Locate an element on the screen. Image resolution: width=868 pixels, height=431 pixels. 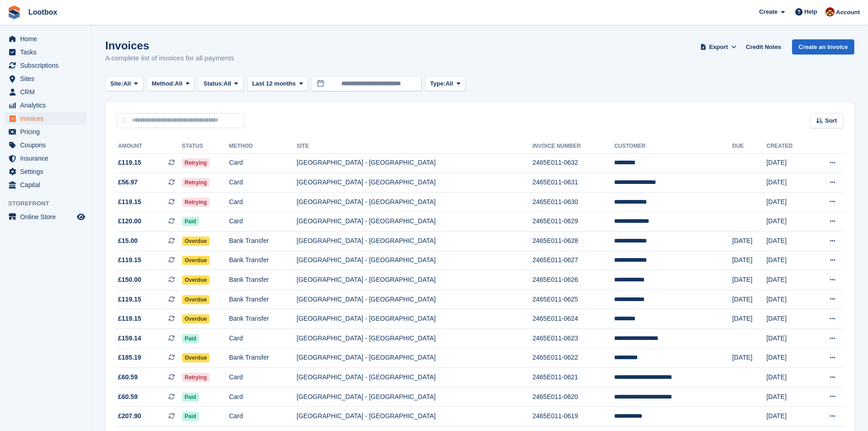
th: Site is located at coordinates (414, 147).